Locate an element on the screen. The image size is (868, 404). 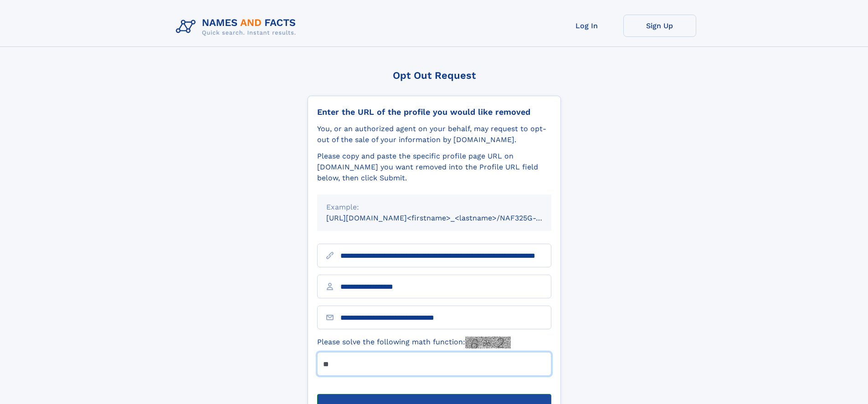
div: Opt Out Request is located at coordinates (434, 75).